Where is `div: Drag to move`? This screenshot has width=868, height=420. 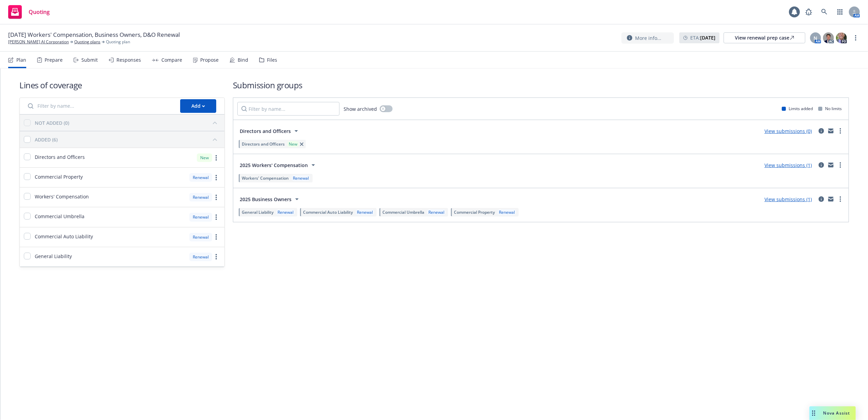
div: Drag to move is located at coordinates (814, 413).